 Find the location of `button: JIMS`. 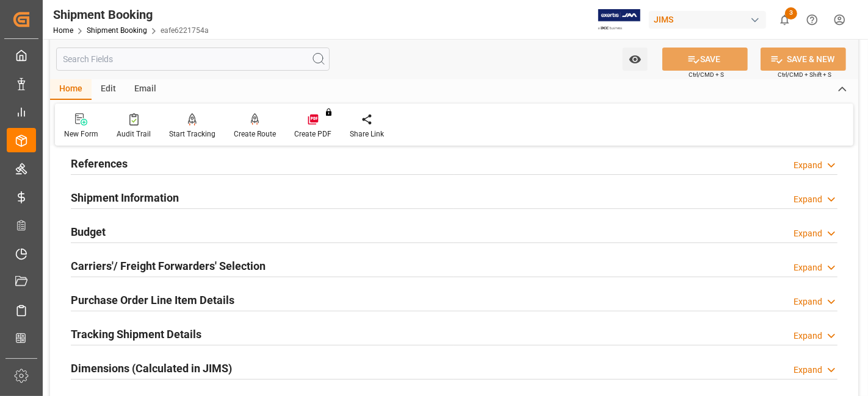

button: JIMS is located at coordinates (709, 20).